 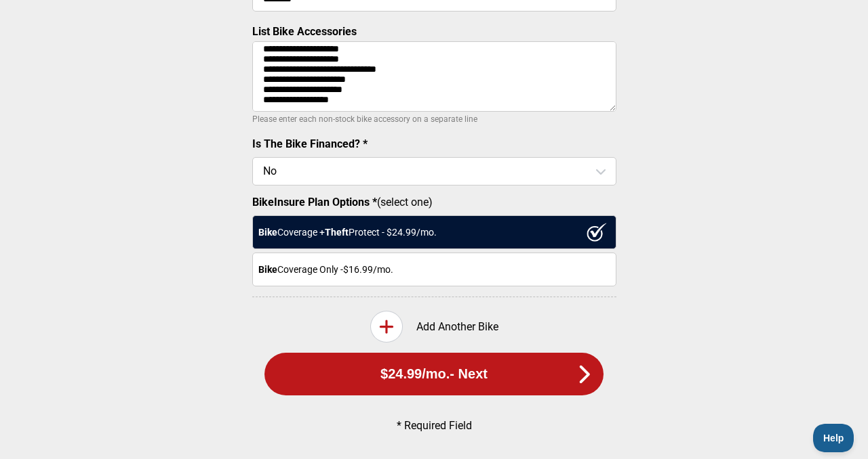 I want to click on div: Coverage + Protect - $ 24.99 /mo., so click(x=434, y=232).